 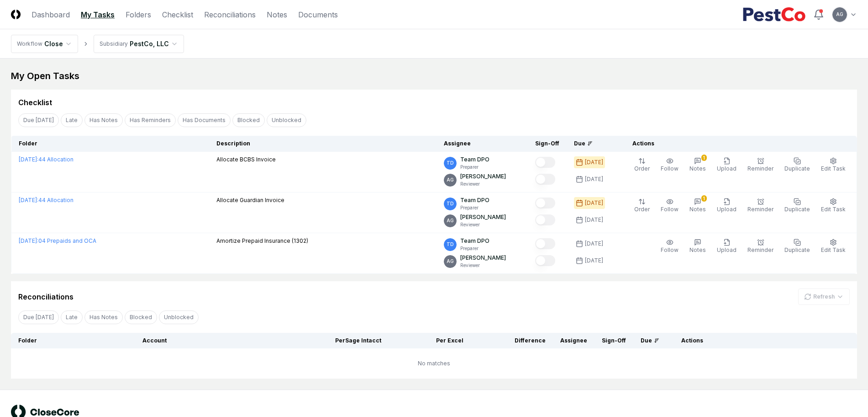 I want to click on td: No matches, so click(x=434, y=363).